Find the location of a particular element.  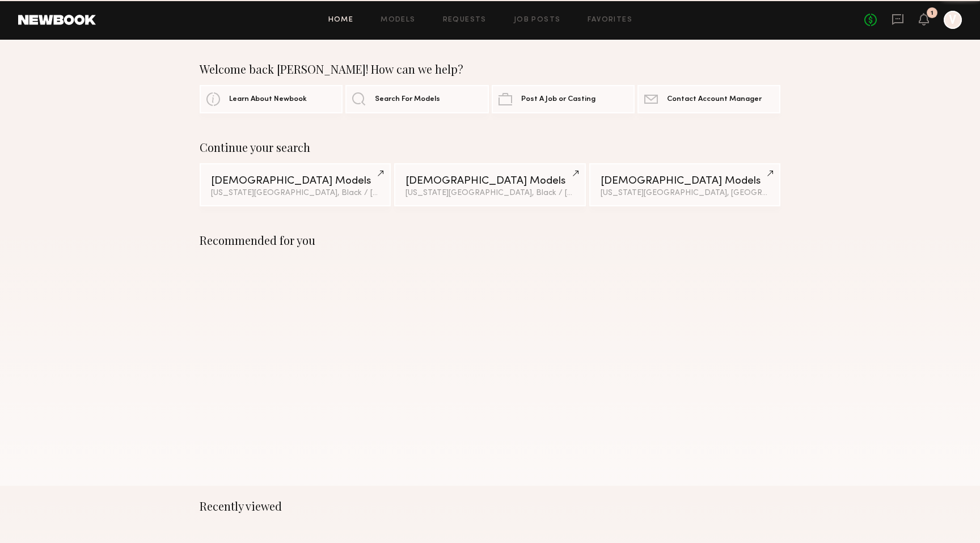

div: Recently viewed is located at coordinates (490, 507).